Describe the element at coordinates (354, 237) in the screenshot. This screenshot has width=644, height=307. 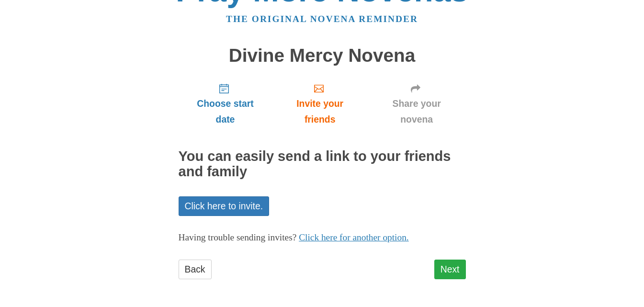
I see `a: Click here for another option.` at that location.